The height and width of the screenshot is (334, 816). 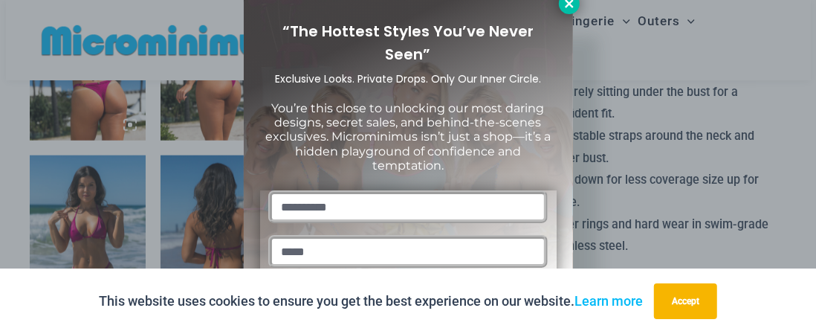 What do you see at coordinates (685, 301) in the screenshot?
I see `button: Accept` at bounding box center [685, 301].